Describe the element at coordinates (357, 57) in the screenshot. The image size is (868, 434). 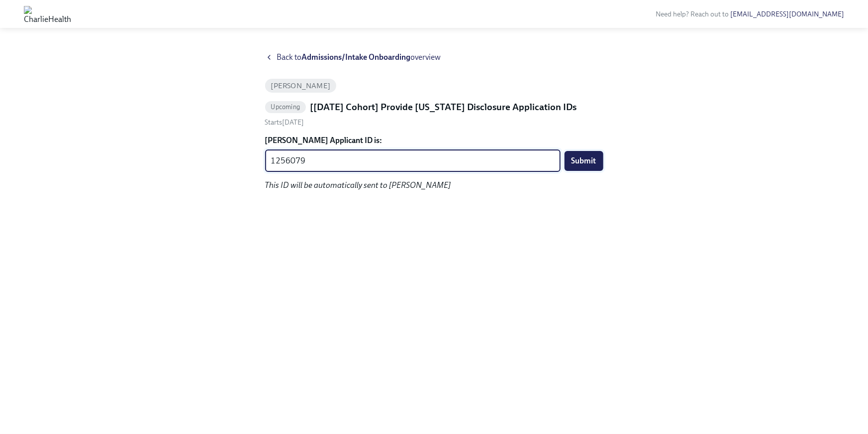
I see `strong: Admissions/Intake Onboarding` at that location.